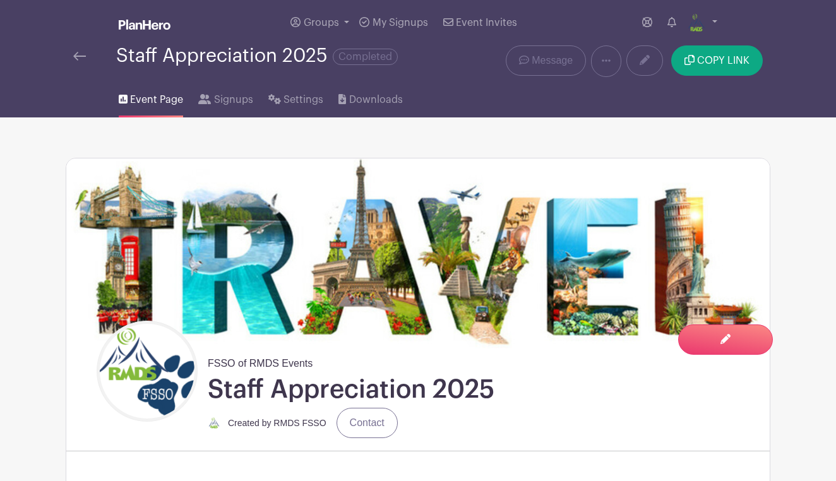 This screenshot has width=836, height=481. I want to click on span: FSSO of RMDS Events, so click(260, 361).